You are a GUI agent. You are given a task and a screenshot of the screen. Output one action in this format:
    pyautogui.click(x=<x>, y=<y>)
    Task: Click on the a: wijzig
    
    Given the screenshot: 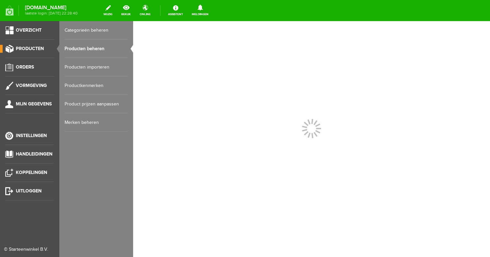 What is the action you would take?
    pyautogui.click(x=108, y=11)
    